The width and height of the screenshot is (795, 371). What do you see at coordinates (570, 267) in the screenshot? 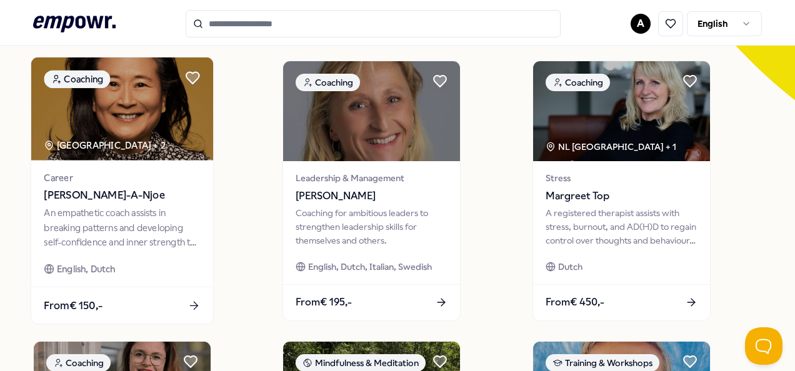
I see `span: Dutch` at bounding box center [570, 267].